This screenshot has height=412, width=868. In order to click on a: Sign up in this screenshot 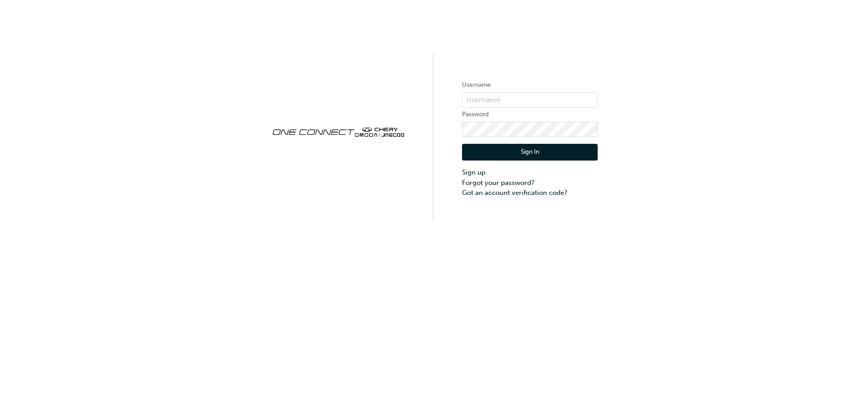, I will do `click(530, 172)`.